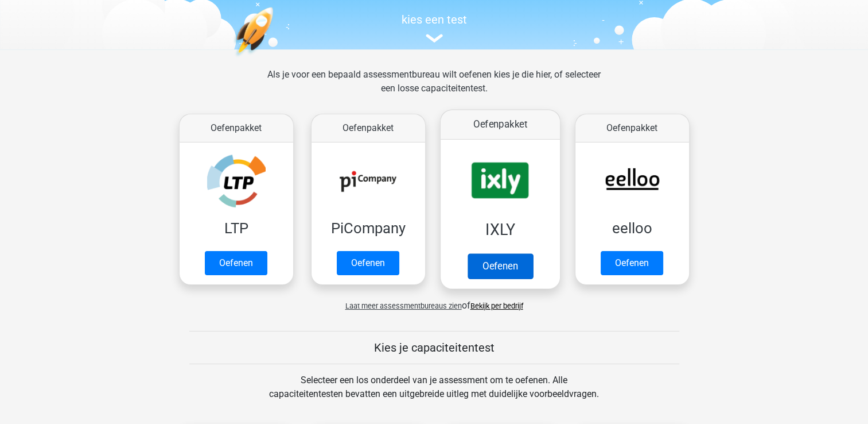 The height and width of the screenshot is (424, 868). I want to click on span: Laat meer assessmentbureaus zien, so click(404, 306).